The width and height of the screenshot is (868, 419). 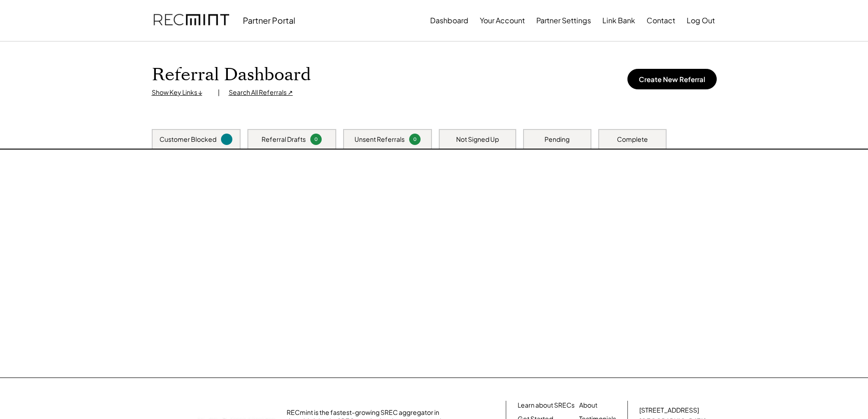 I want to click on div: Unsent Referrals, so click(x=380, y=139).